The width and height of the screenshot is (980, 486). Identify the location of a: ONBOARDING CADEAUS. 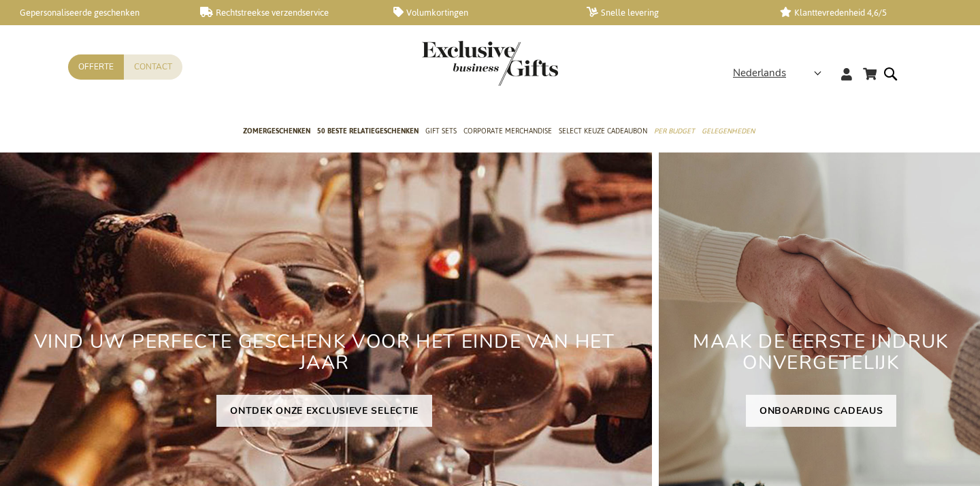
(821, 410).